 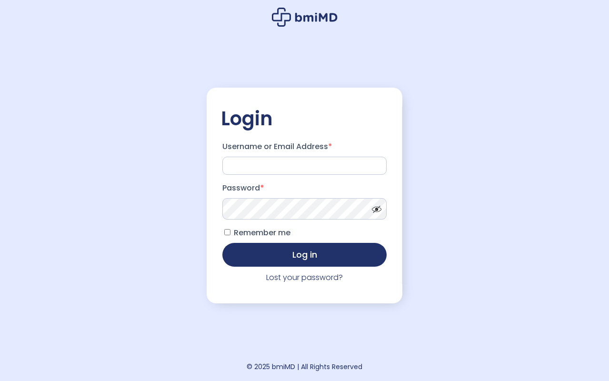 What do you see at coordinates (262, 232) in the screenshot?
I see `span: Remember me` at bounding box center [262, 232].